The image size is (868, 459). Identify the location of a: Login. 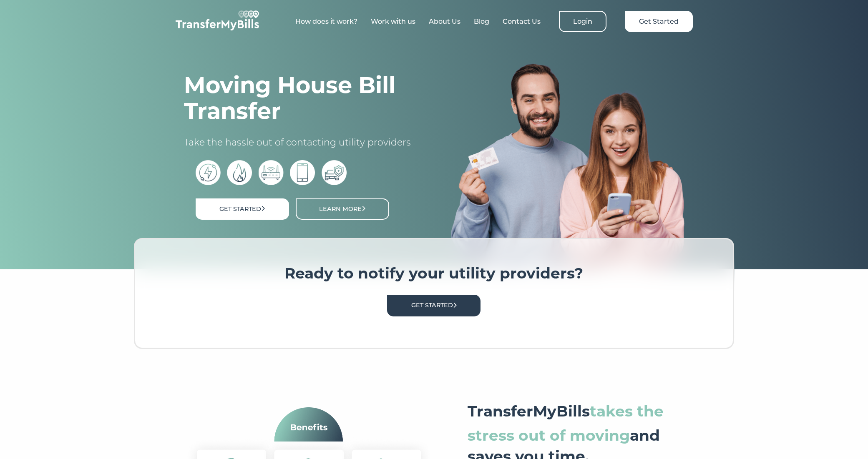
(582, 21).